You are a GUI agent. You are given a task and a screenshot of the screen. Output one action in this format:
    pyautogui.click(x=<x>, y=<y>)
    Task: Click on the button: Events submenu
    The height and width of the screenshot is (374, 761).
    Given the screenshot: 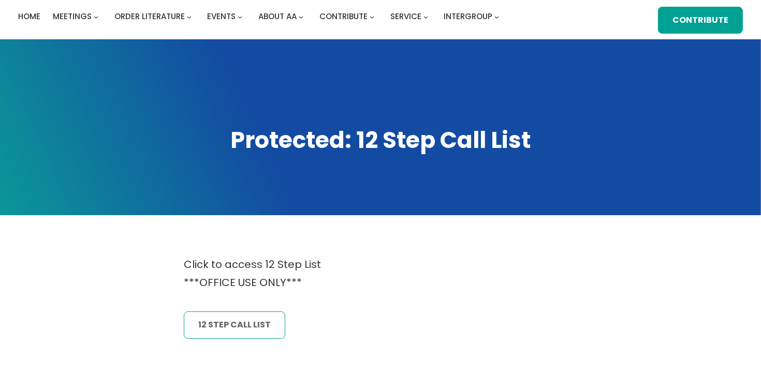 What is the action you would take?
    pyautogui.click(x=240, y=16)
    